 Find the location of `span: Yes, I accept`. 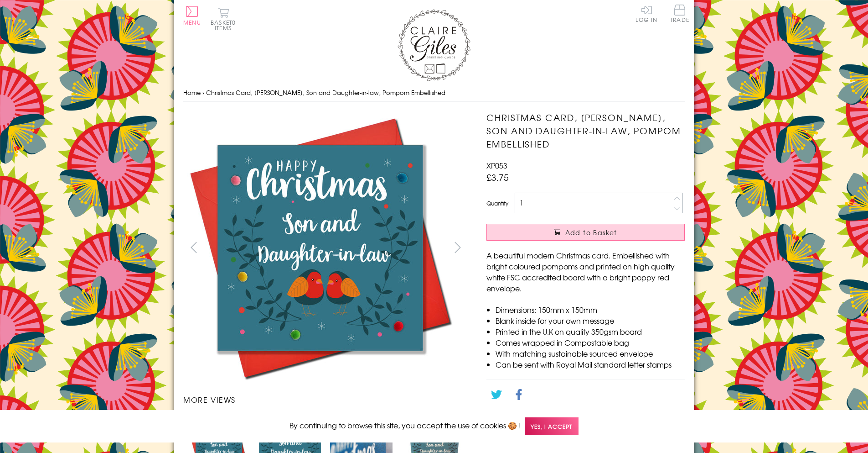

span: Yes, I accept is located at coordinates (551, 426).